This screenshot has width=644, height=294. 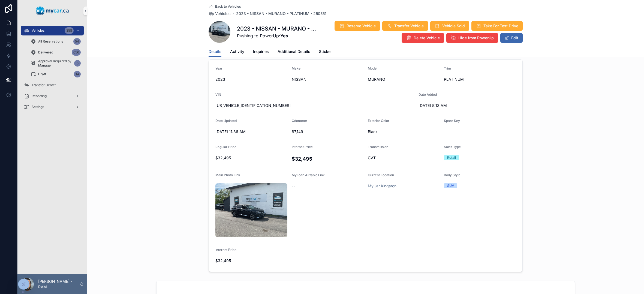 I want to click on span: Transfer Vehicle, so click(x=409, y=26).